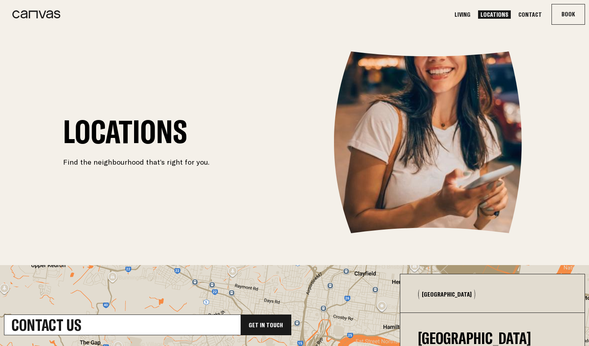 The image size is (589, 346). Describe the element at coordinates (494, 14) in the screenshot. I see `a: Locations` at that location.